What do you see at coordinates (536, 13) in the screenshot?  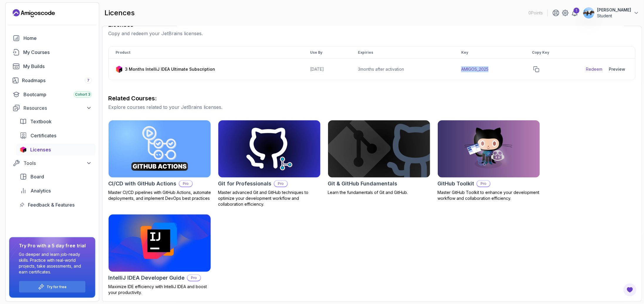 I see `p: 0 Points` at bounding box center [536, 13].